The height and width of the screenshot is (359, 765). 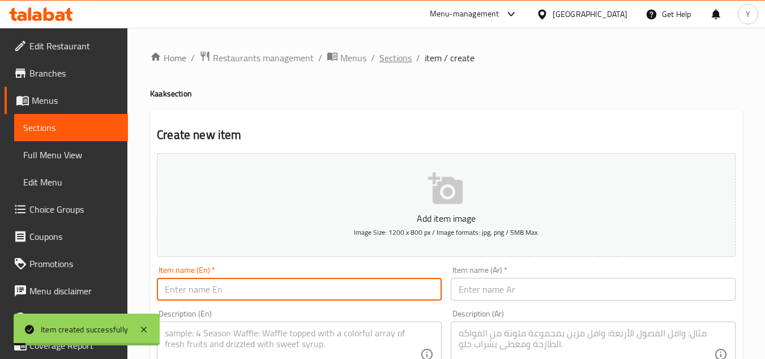 What do you see at coordinates (71, 155) in the screenshot?
I see `a: Full Menu View` at bounding box center [71, 155].